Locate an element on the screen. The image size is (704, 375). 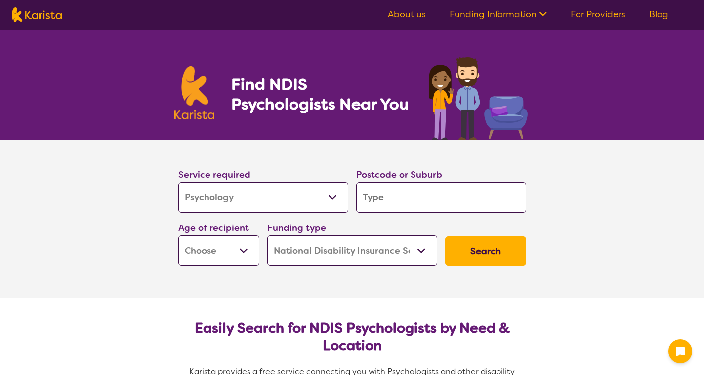
a: For Providers is located at coordinates (597, 14).